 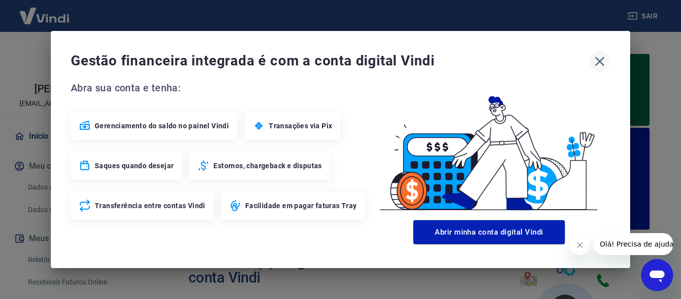 I want to click on span: Gerenciamento do saldo no painel Vindi, so click(x=162, y=126).